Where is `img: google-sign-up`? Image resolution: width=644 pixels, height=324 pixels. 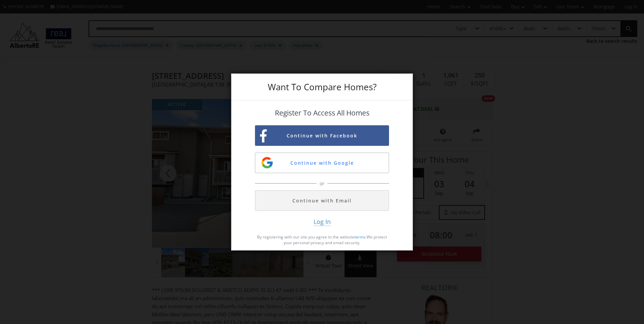
img: google-sign-up is located at coordinates (267, 163).